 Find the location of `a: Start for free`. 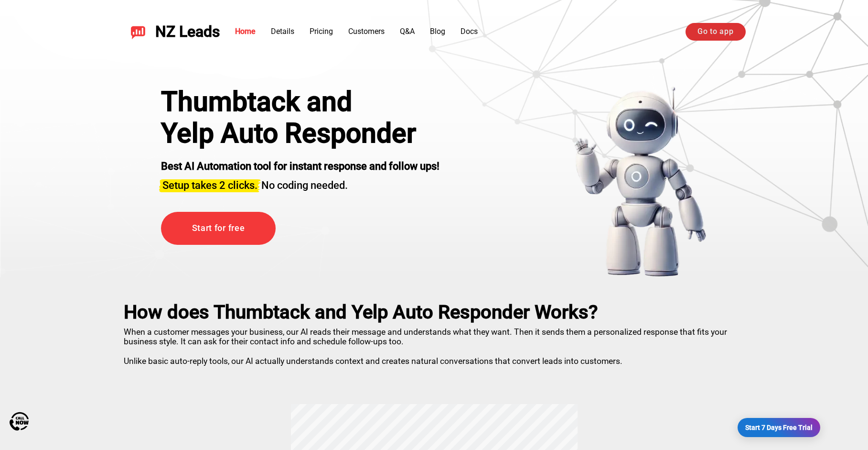

a: Start for free is located at coordinates (218, 228).